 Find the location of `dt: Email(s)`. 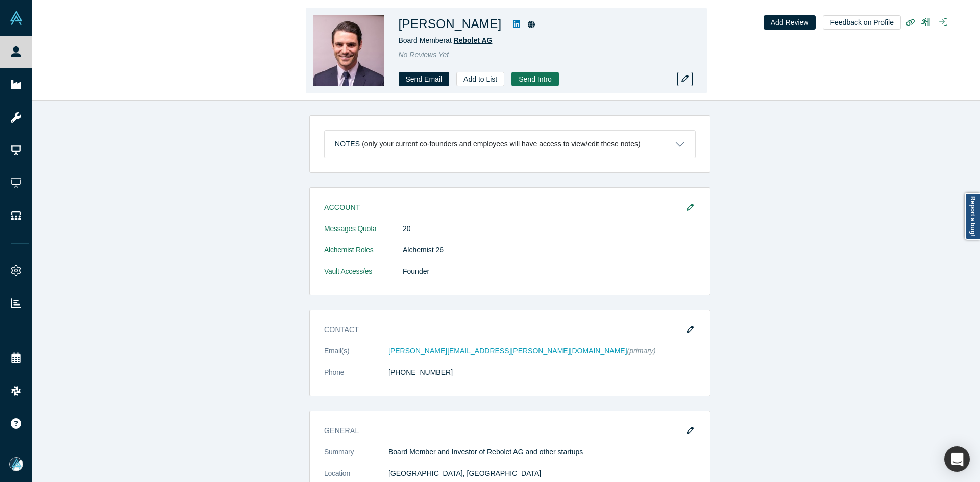

dt: Email(s) is located at coordinates (356, 357).